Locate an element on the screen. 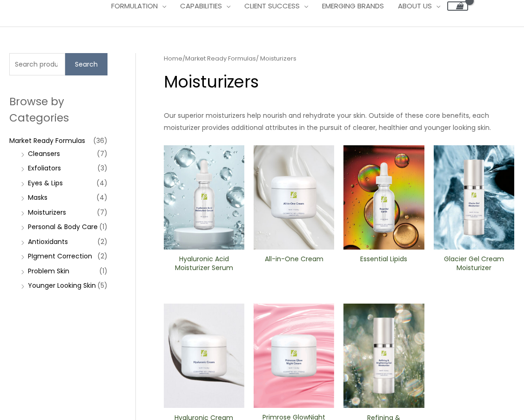 Image resolution: width=524 pixels, height=420 pixels. a: Exfoliators is located at coordinates (44, 168).